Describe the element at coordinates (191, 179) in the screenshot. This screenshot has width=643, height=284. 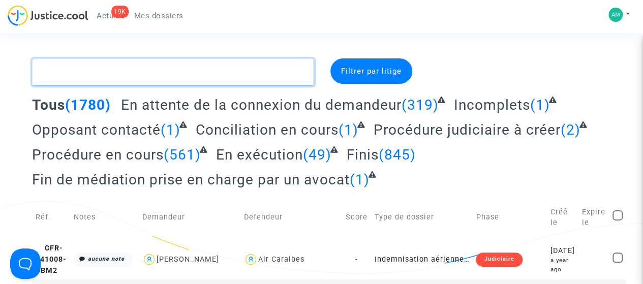
I see `span: Fin de médiation prise en charge par un avocat` at that location.